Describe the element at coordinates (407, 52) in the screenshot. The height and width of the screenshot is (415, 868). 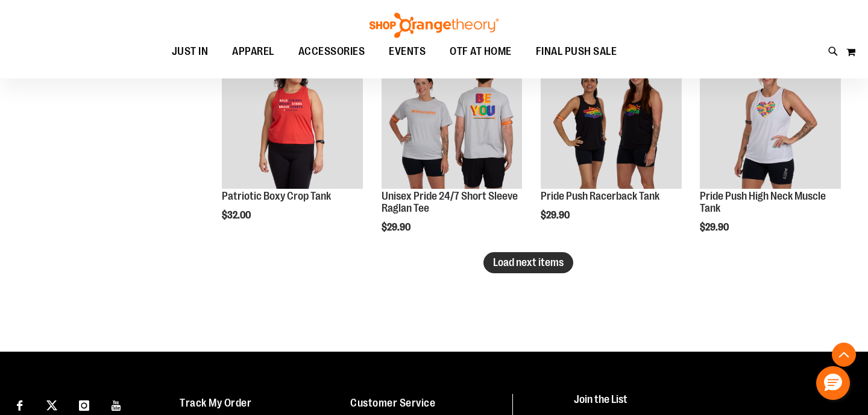
I see `a: EVENTS` at that location.